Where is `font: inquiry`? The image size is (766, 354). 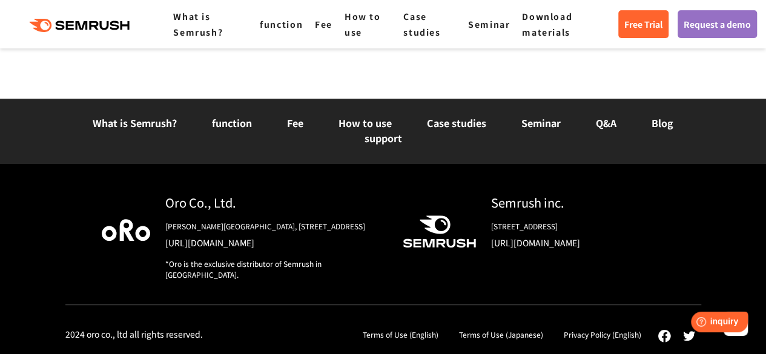 font: inquiry is located at coordinates (65, 15).